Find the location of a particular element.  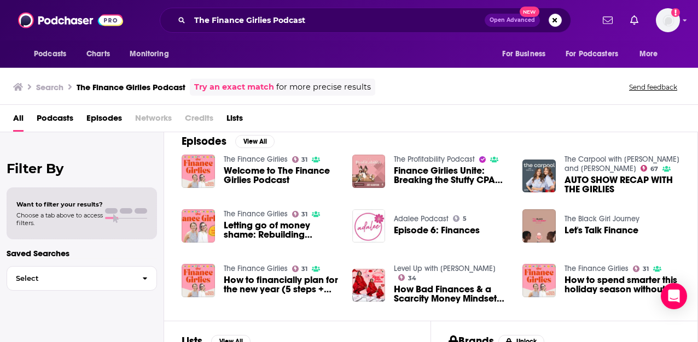

span: How to spend smarter this holiday season without feeling like a Scrooge is located at coordinates (622, 285).